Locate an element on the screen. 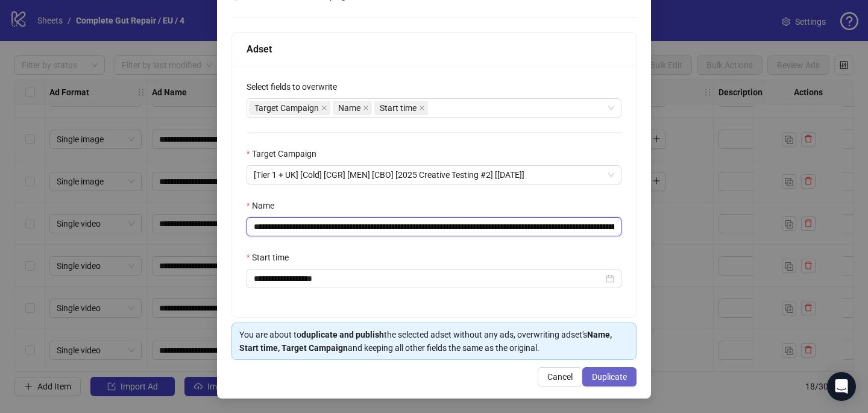  strong: duplicate and publish is located at coordinates (342, 335).